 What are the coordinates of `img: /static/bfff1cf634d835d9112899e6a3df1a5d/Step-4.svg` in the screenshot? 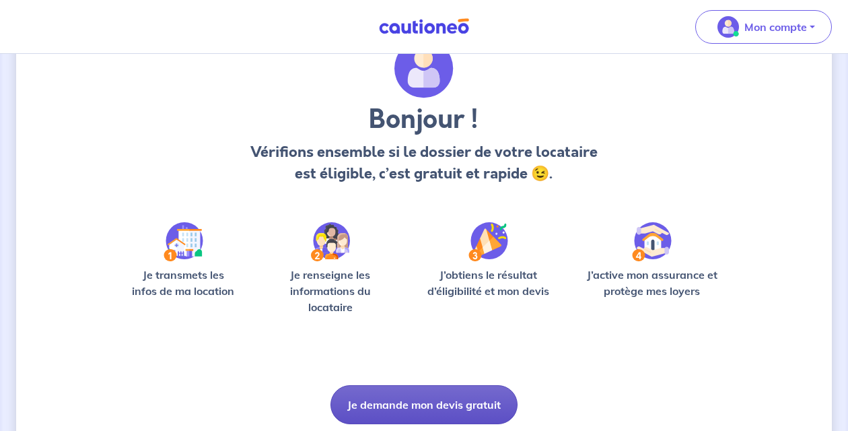 It's located at (651, 242).